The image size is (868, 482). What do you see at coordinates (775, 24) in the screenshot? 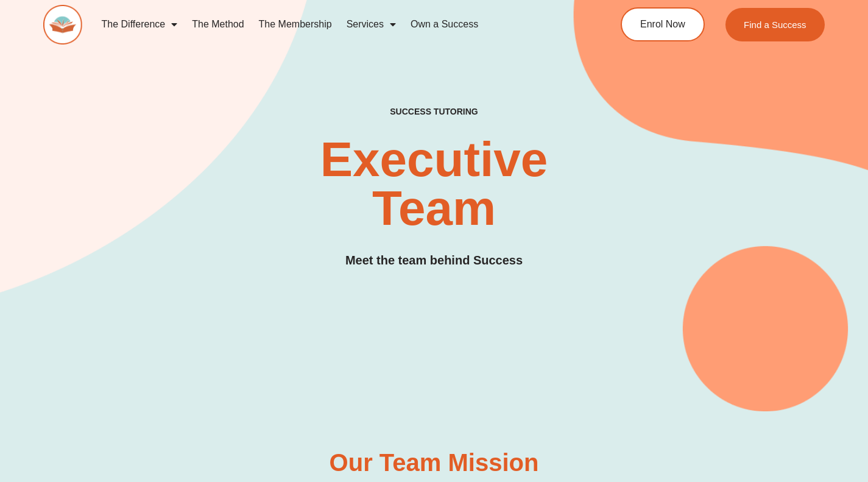
I see `a: Find a Success` at bounding box center [775, 24].